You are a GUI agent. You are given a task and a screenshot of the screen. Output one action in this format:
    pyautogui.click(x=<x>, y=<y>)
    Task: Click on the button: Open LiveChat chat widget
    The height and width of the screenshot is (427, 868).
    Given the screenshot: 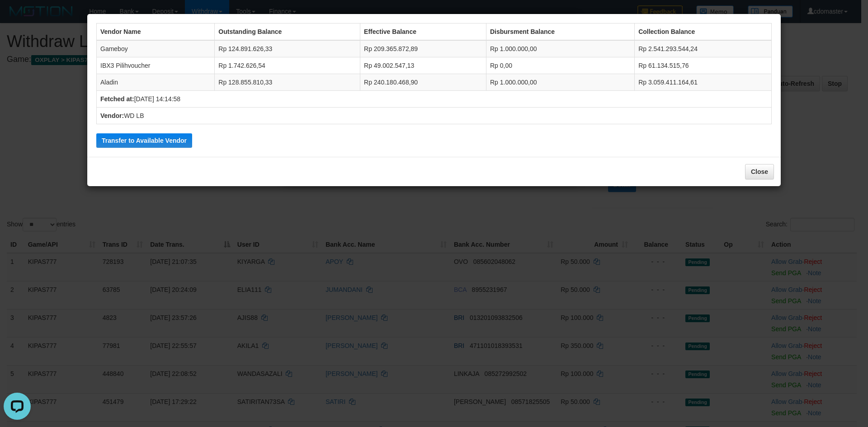 What is the action you would take?
    pyautogui.click(x=17, y=17)
    